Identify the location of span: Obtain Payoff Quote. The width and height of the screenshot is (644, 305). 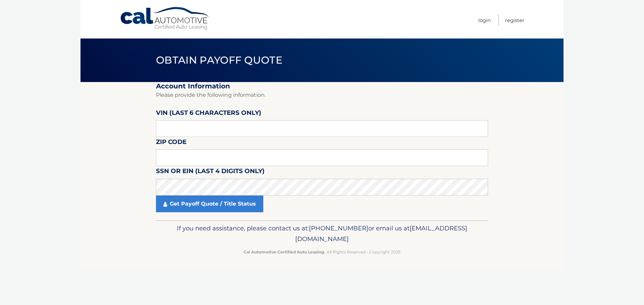
(219, 60).